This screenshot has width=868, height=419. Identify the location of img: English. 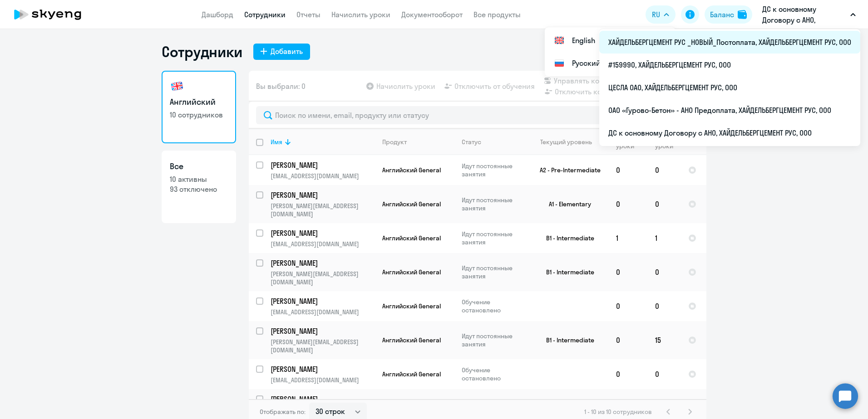
(559, 40).